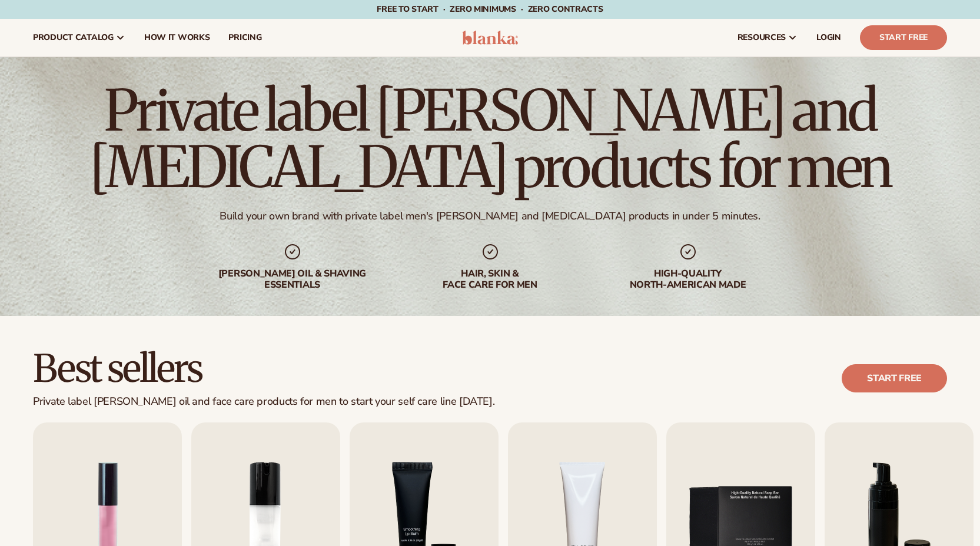 The image size is (980, 546). What do you see at coordinates (490, 38) in the screenshot?
I see `img: logo` at bounding box center [490, 38].